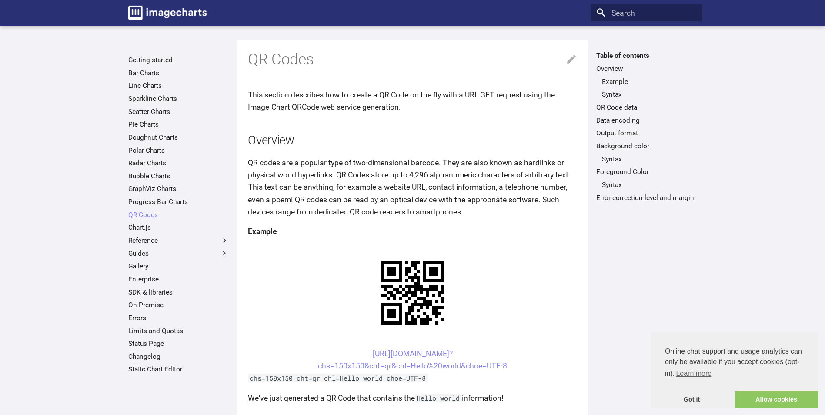 The width and height of the screenshot is (825, 415). What do you see at coordinates (646, 146) in the screenshot?
I see `a: Background color` at bounding box center [646, 146].